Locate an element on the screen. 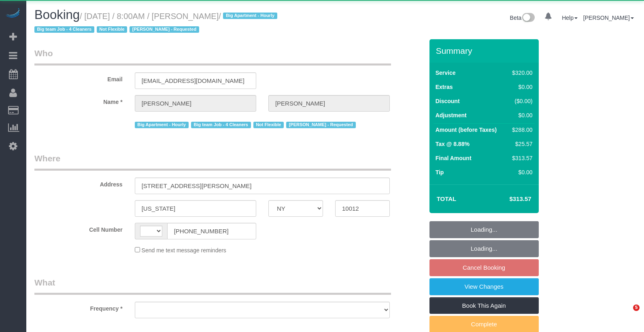 The height and width of the screenshot is (332, 644). legend: Who is located at coordinates (212, 56).